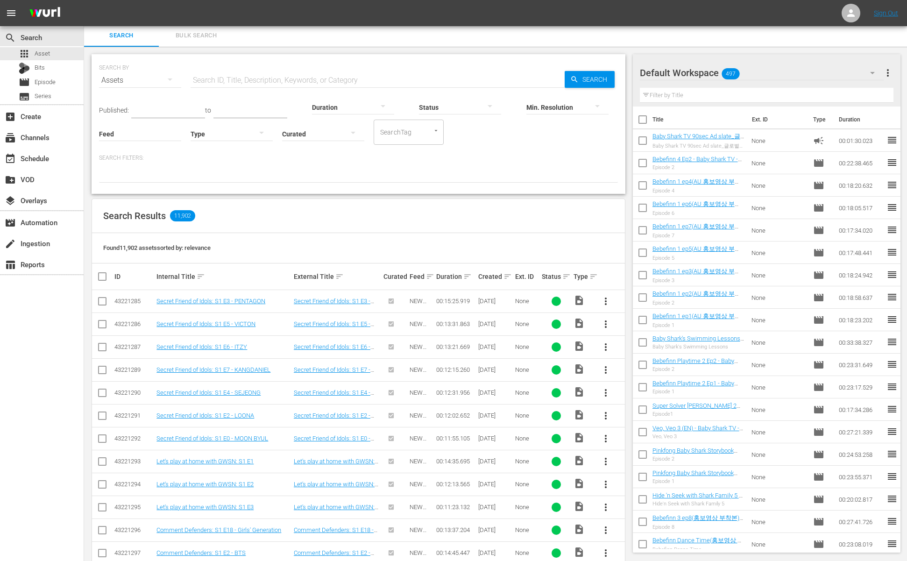  Describe the element at coordinates (140, 80) in the screenshot. I see `div: Assets` at that location.